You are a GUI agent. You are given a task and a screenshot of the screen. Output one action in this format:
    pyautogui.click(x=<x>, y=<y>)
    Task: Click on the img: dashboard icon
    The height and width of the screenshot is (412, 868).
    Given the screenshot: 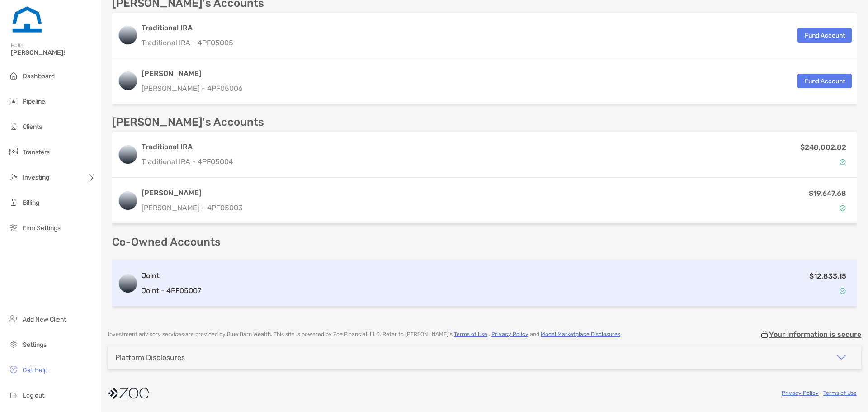 What is the action you would take?
    pyautogui.click(x=14, y=75)
    